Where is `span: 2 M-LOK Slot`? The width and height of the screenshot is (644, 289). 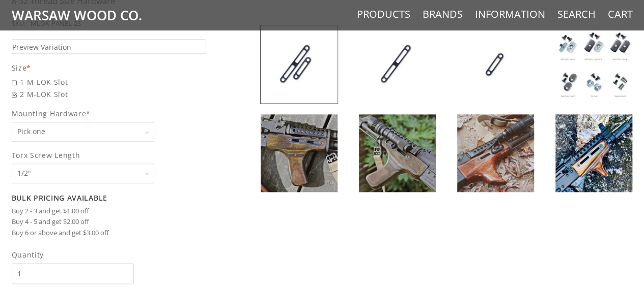 span: 2 M-LOK Slot is located at coordinates (109, 94).